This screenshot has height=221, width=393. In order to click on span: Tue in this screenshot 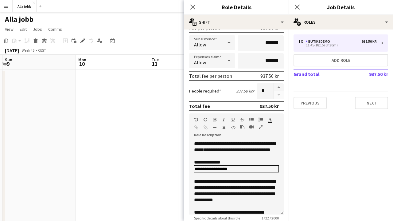, I will do `click(155, 60)`.